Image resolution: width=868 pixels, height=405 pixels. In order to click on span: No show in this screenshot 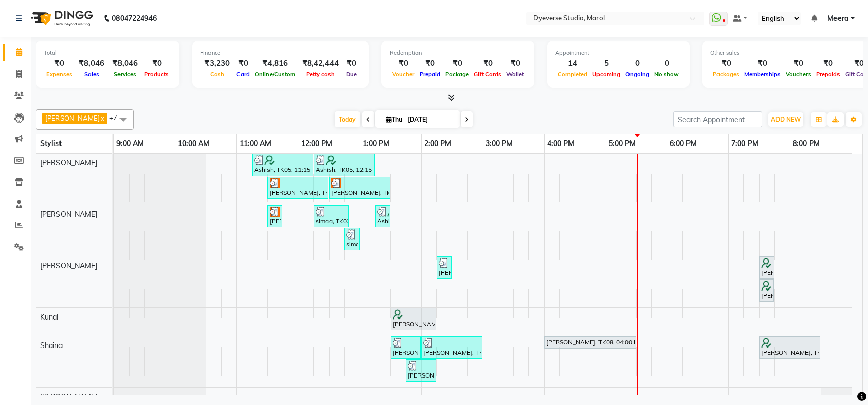, I will do `click(666, 74)`.